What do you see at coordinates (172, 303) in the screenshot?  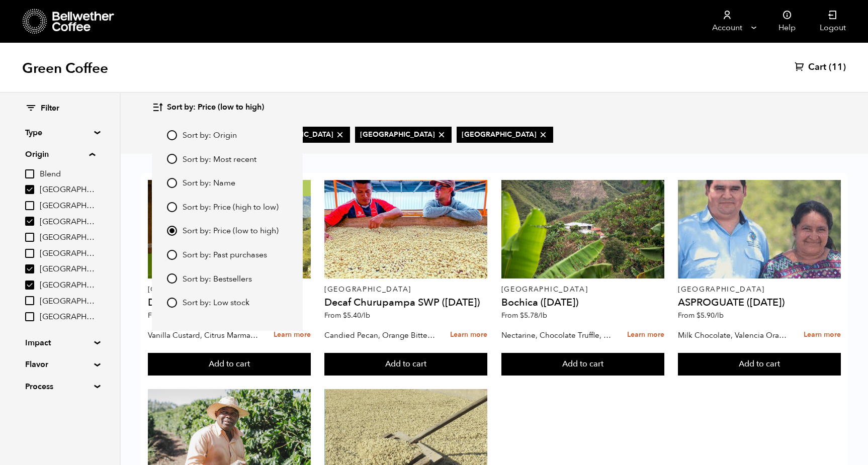 I see `input: Sort by: Low stock` at bounding box center [172, 303].